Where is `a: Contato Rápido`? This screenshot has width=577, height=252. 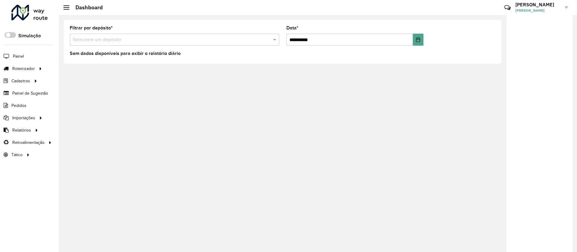
a: Contato Rápido is located at coordinates (508, 8).